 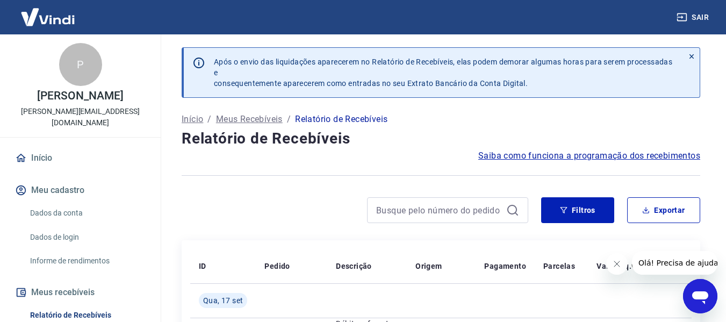 What do you see at coordinates (277, 266) in the screenshot?
I see `p: Pedido` at bounding box center [277, 266].